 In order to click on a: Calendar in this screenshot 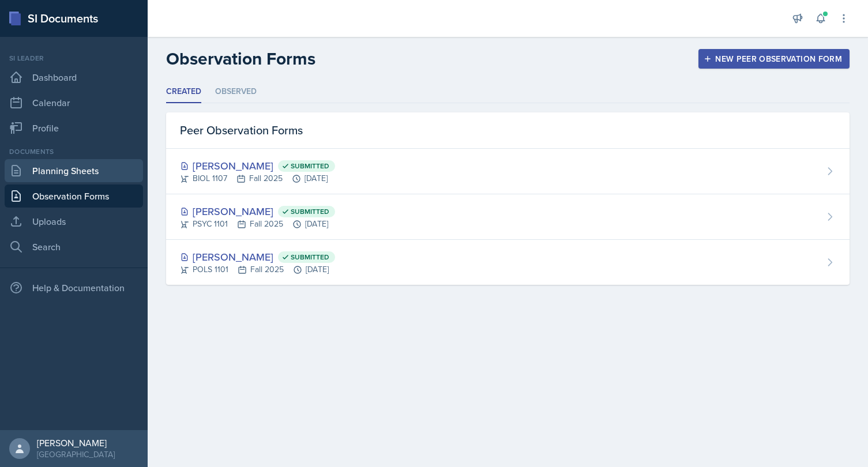, I will do `click(74, 103)`.